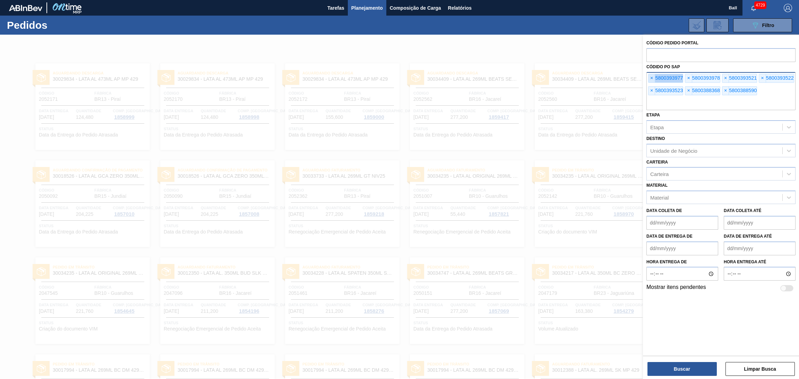 The width and height of the screenshot is (799, 379). Describe the element at coordinates (788, 8) in the screenshot. I see `img: Logout` at that location.